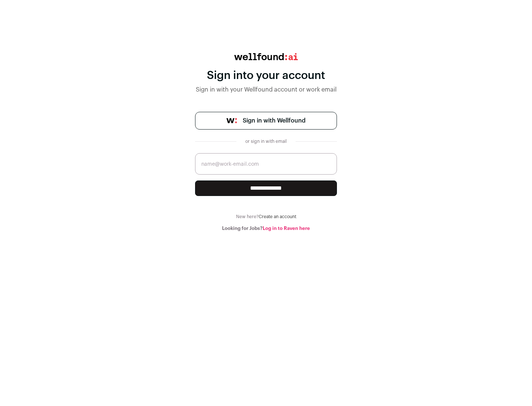  Describe the element at coordinates (266, 90) in the screenshot. I see `div: Sign in with your Wellfound account or work email` at that location.